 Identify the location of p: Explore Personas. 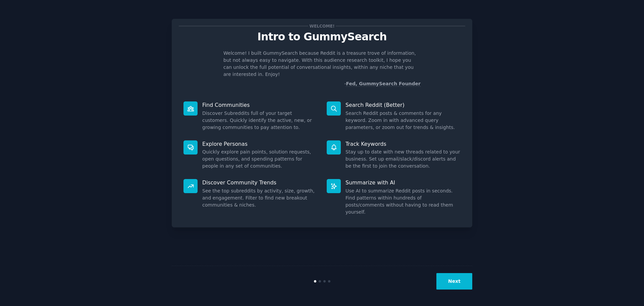
(260, 144).